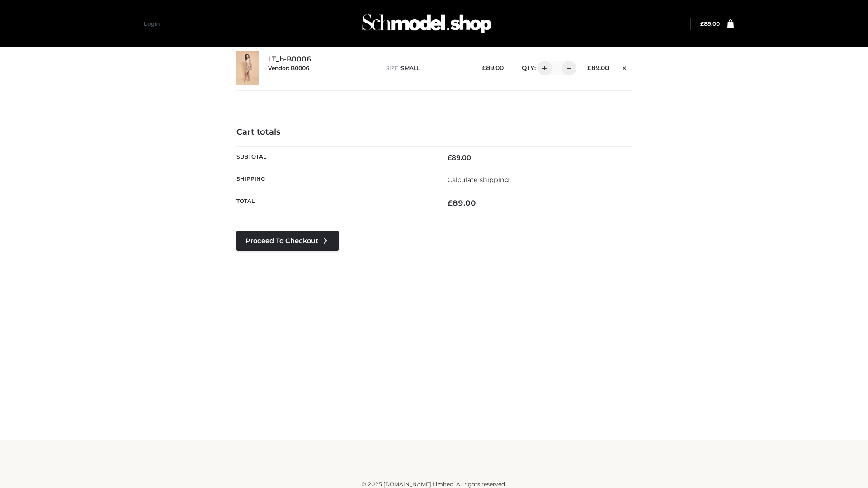 Image resolution: width=868 pixels, height=488 pixels. Describe the element at coordinates (335, 179) in the screenshot. I see `th: Shipping` at that location.